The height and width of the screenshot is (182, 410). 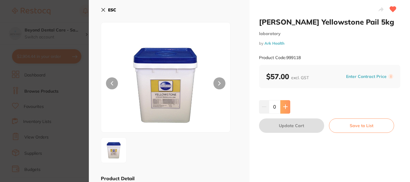 What do you see at coordinates (274, 43) in the screenshot?
I see `a: Ark Health` at bounding box center [274, 43].